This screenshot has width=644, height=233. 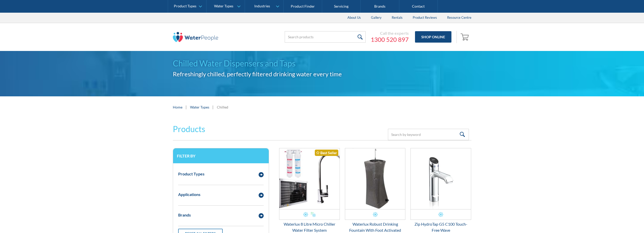 I want to click on a: Water Types, so click(x=200, y=107).